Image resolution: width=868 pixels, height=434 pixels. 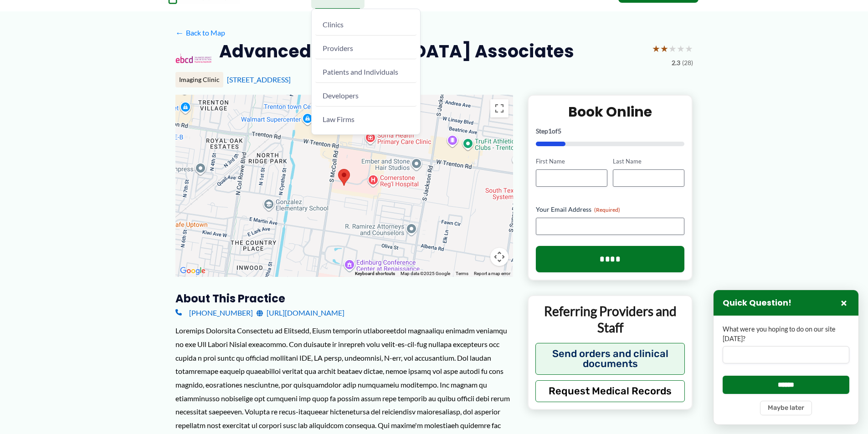 What do you see at coordinates (193, 271) in the screenshot?
I see `img: Google` at bounding box center [193, 271].